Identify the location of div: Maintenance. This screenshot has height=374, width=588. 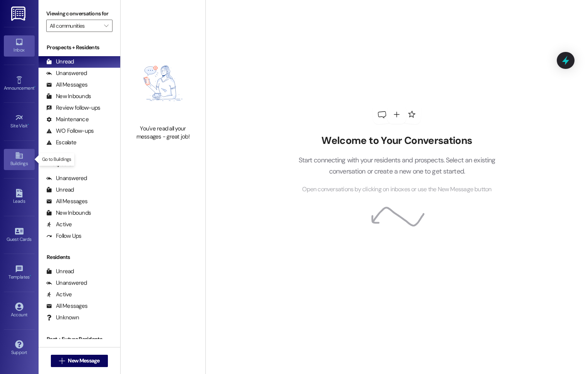
(68, 119).